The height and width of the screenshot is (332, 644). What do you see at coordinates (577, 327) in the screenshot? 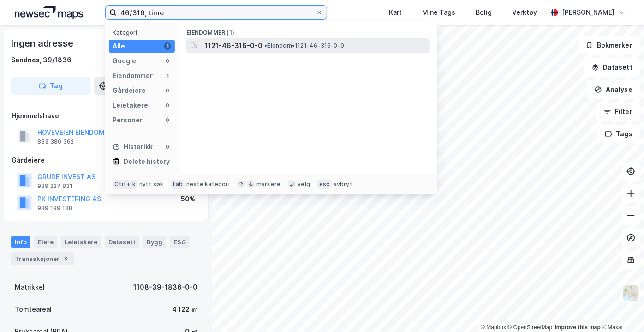
I see `a: Improve this map` at bounding box center [577, 327].